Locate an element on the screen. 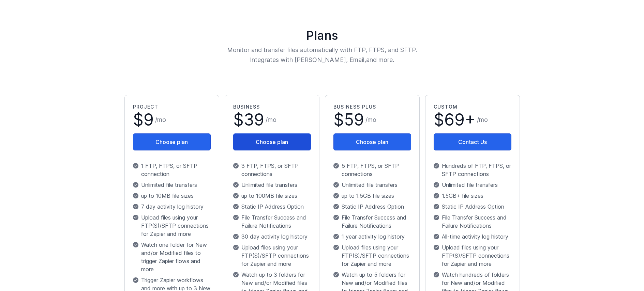  p: 1 FTP, FTPS, or SFTP connection is located at coordinates (172, 170).